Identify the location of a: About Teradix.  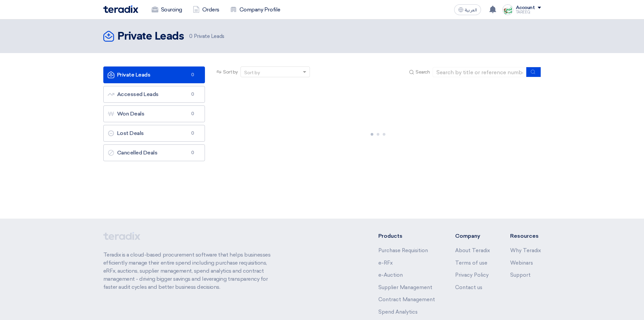
(473, 251).